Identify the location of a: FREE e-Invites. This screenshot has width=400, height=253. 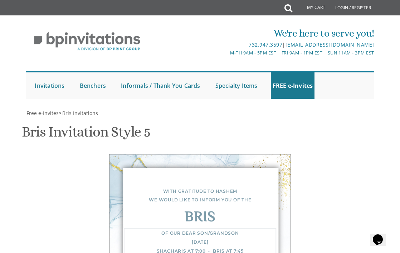
(293, 86).